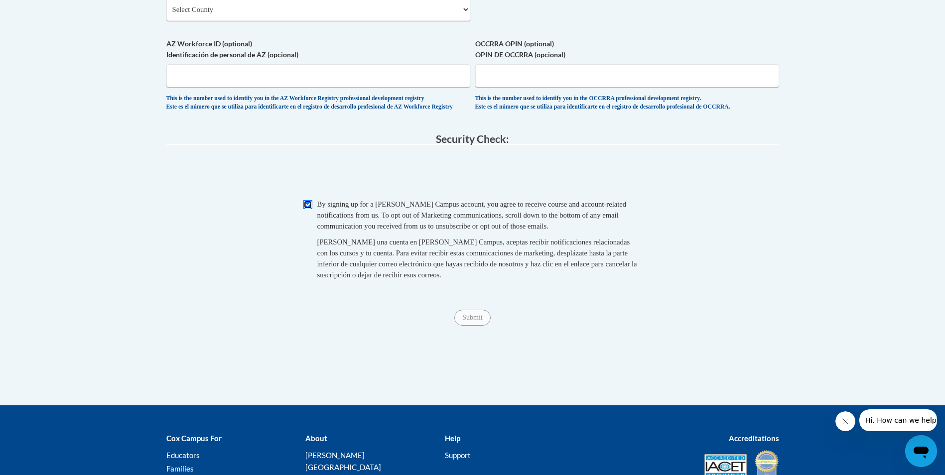 The width and height of the screenshot is (945, 475). What do you see at coordinates (183, 455) in the screenshot?
I see `a: Educators` at bounding box center [183, 455].